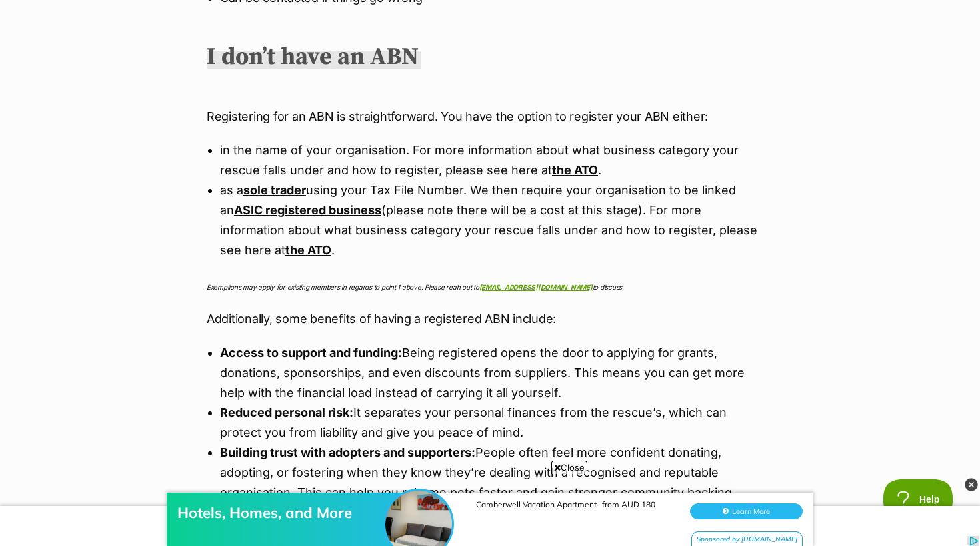 The width and height of the screenshot is (980, 546). Describe the element at coordinates (490, 318) in the screenshot. I see `p: Additionally, some benefits of having a registered ABN include:` at that location.